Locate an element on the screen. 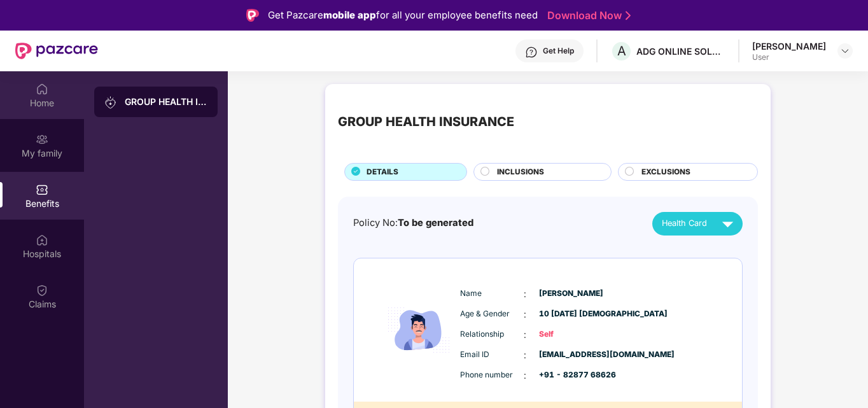  img: svg+xml;base64,PHN2ZyBpZD0iRHJvcGRvd24tMzJ4MzIiIHhtbG5zPSJodHRwOi8vd3d3LnczLm9yZy8yMDAwL3N2ZyIgd2... is located at coordinates (845, 51).